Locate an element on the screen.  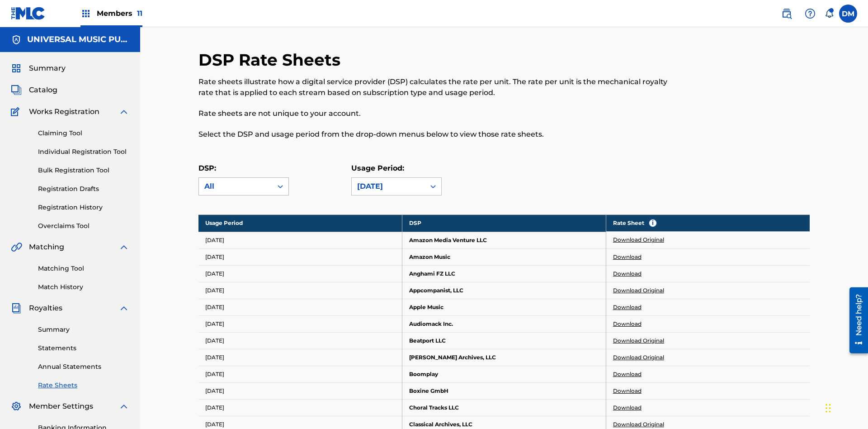
a: Bulk Registration Tool is located at coordinates (84, 170).